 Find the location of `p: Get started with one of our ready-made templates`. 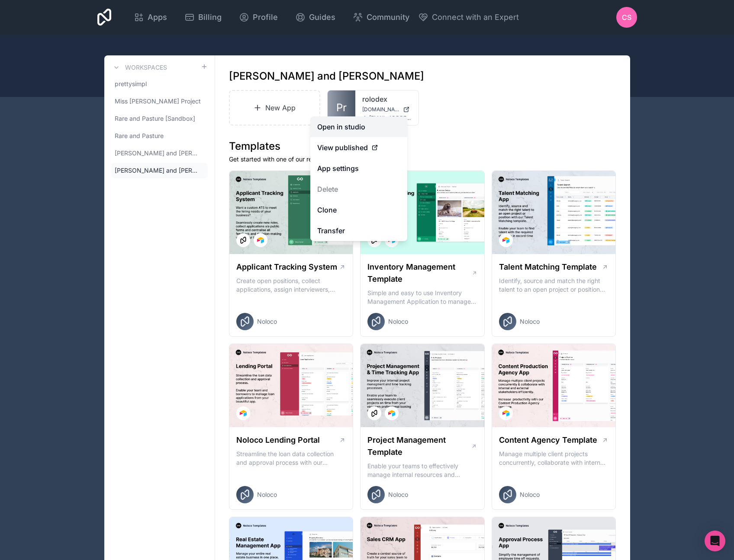

p: Get started with one of our ready-made templates is located at coordinates (423, 159).